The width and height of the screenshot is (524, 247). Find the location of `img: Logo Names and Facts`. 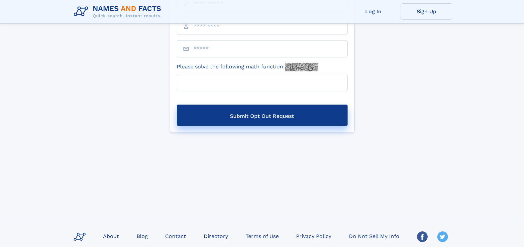

img: Logo Names and Facts is located at coordinates (119, 12).